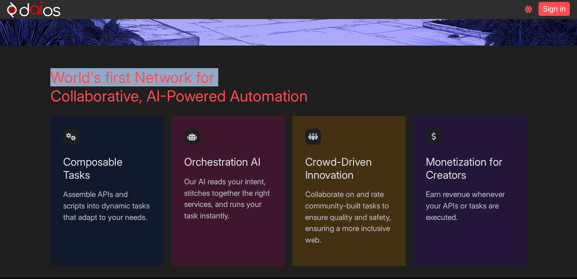 The width and height of the screenshot is (577, 279). I want to click on p: Our AI reads your intent, stitches together the right services, and runs your task instantly., so click(228, 199).